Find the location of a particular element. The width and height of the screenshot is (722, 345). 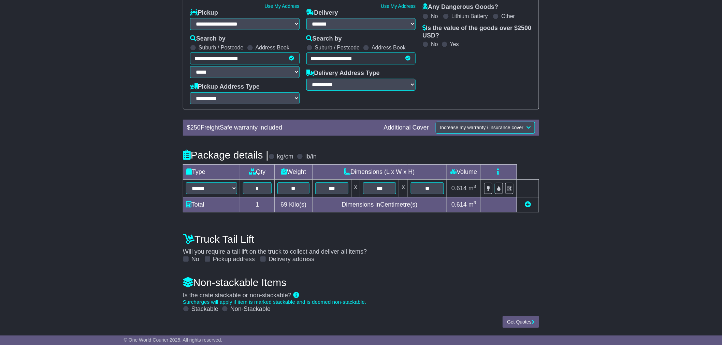

td: Dimensions in Centimetre(s) is located at coordinates (380, 205).